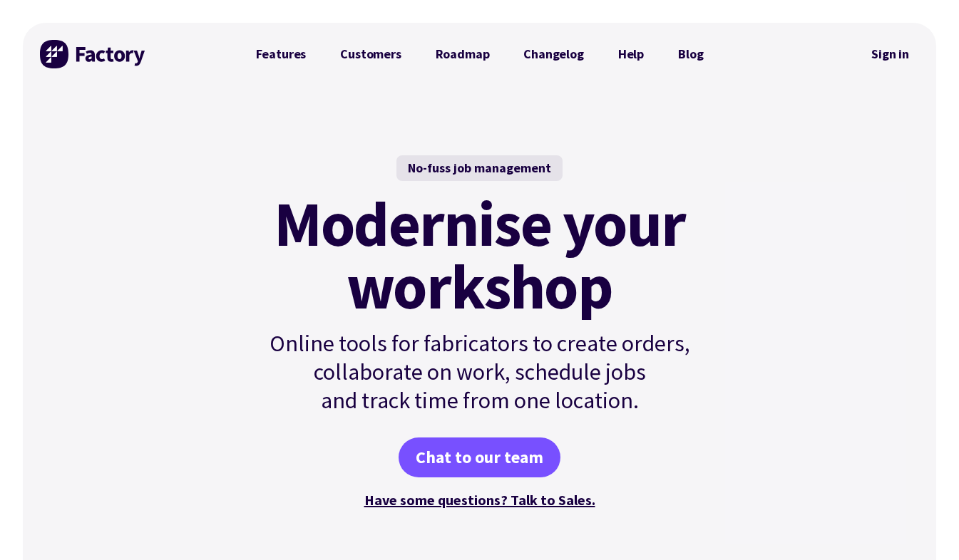 The image size is (959, 560). What do you see at coordinates (480, 255) in the screenshot?
I see `mark: Modernise your workshop` at bounding box center [480, 255].